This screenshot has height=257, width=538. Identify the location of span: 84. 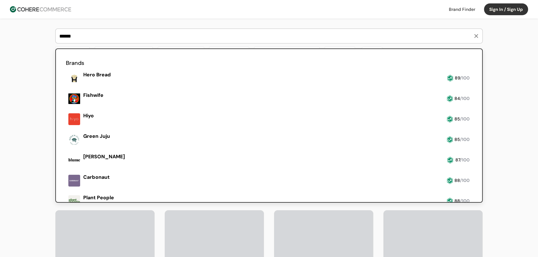
(457, 98).